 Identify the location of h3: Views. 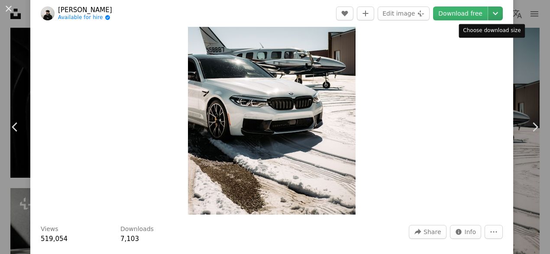
(49, 229).